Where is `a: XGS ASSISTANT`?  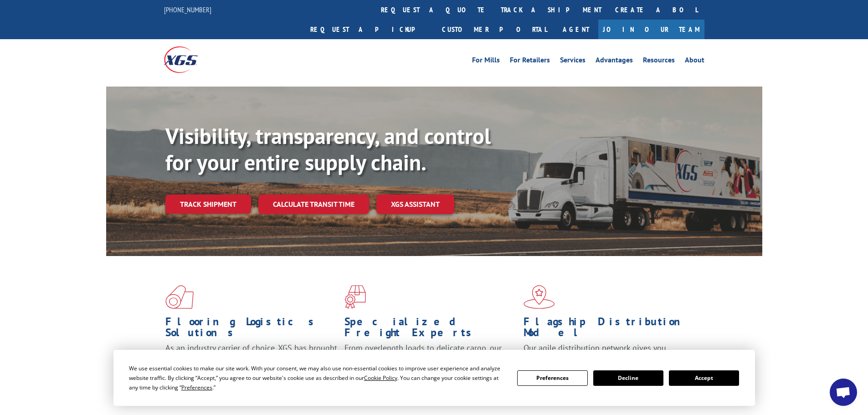
a: XGS ASSISTANT is located at coordinates (415, 204).